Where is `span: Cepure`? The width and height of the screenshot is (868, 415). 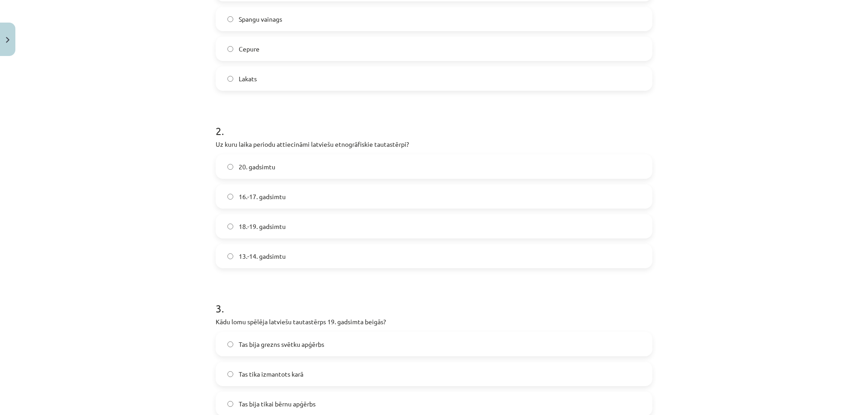
span: Cepure is located at coordinates (249, 49).